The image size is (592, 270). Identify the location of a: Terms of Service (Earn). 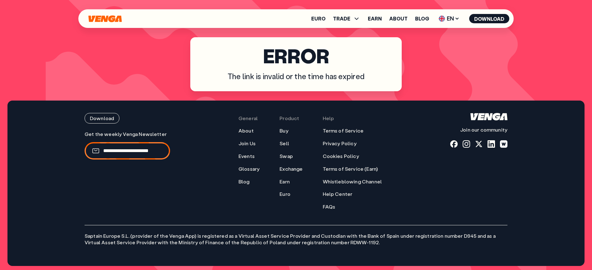
(350, 169).